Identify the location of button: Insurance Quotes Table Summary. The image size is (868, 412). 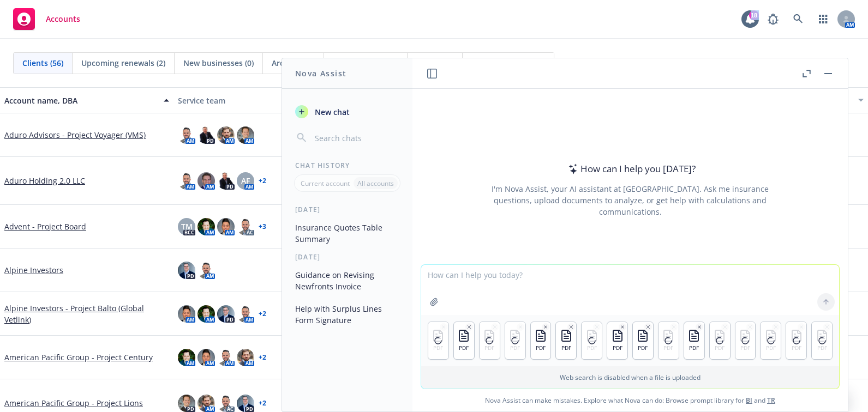
(347, 233).